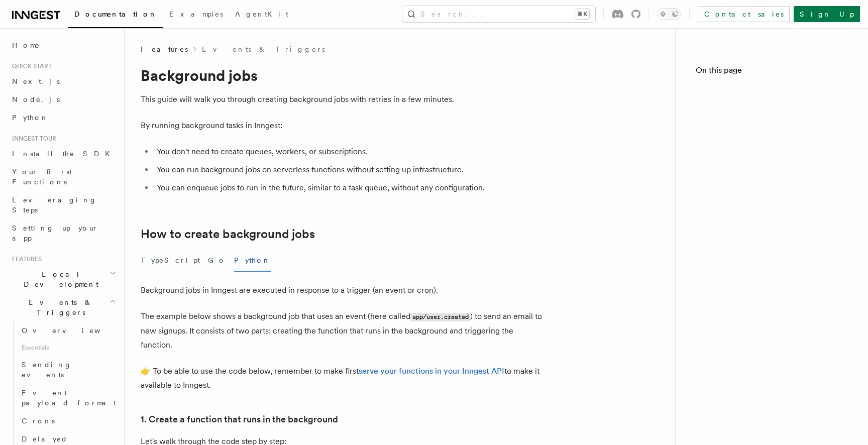 This screenshot has height=445, width=868. What do you see at coordinates (499, 14) in the screenshot?
I see `button: Search...⌘K` at bounding box center [499, 14].